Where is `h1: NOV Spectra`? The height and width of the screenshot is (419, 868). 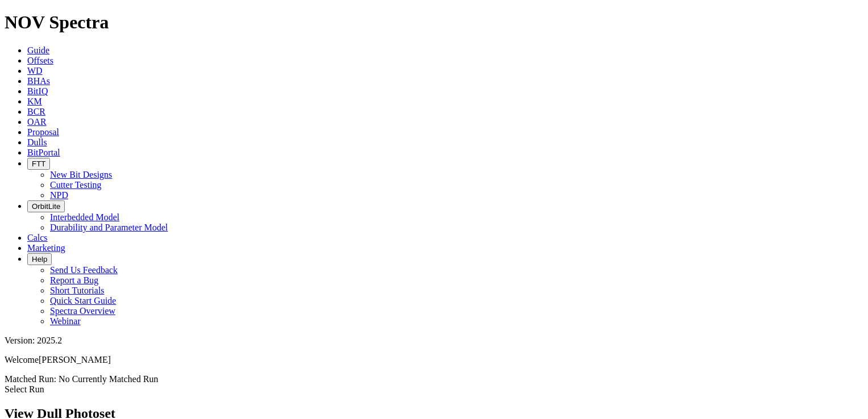
h1: NOV Spectra is located at coordinates (434, 22).